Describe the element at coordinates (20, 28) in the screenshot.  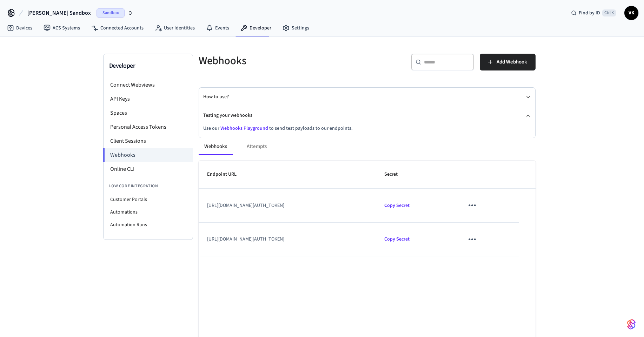
I see `a: Devices` at that location.